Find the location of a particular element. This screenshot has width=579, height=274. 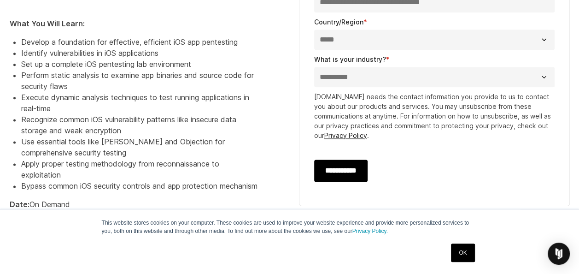

li: Execute dynamic analysis techniques to test running applications in real-time is located at coordinates (140, 103).